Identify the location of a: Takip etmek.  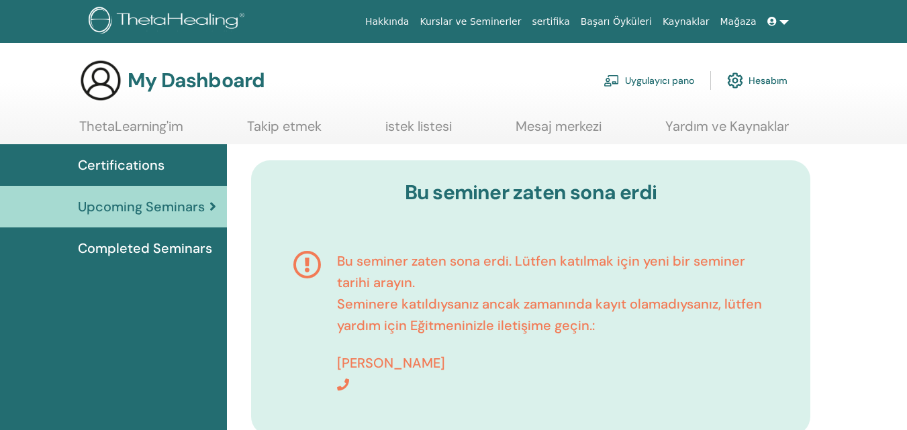
(284, 131).